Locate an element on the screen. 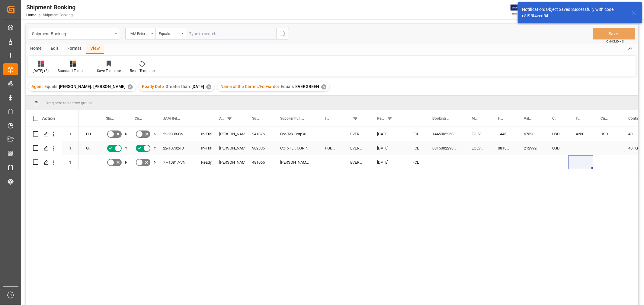  div: Equals is located at coordinates (169, 33).